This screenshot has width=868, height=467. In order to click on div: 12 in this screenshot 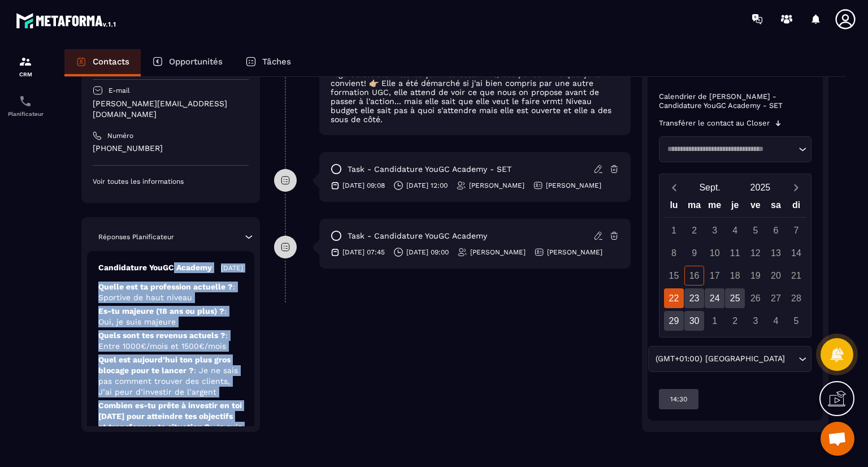, I will do `click(755, 253)`.